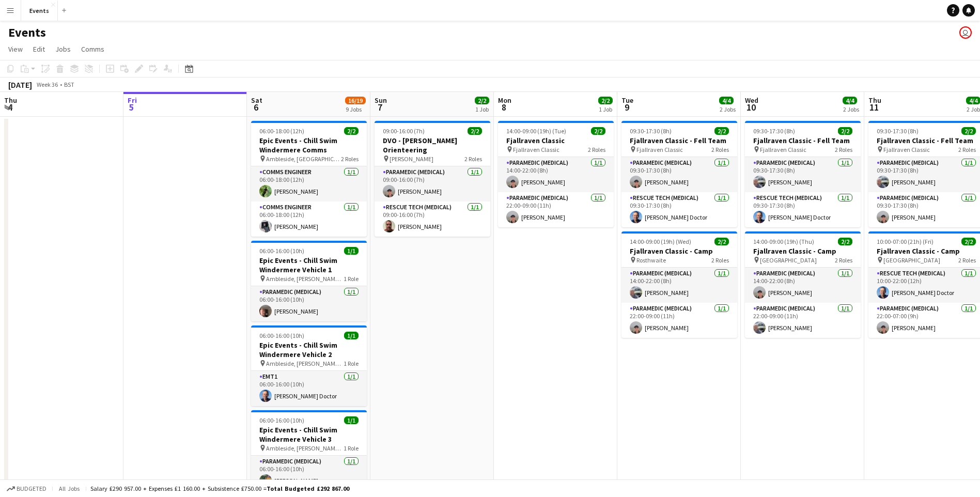 Image resolution: width=980 pixels, height=497 pixels. Describe the element at coordinates (679, 285) in the screenshot. I see `app-job-card: 14:00-09:00 (19h) (Wed)2/2Fjallraven Classic - Camp Rosthwaite2 RolesParamedic (Medical)1/114:00-...` at that location.